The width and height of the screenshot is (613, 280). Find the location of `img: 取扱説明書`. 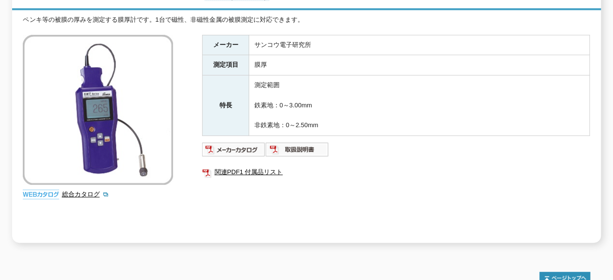

img: 取扱説明書 is located at coordinates (297, 150).